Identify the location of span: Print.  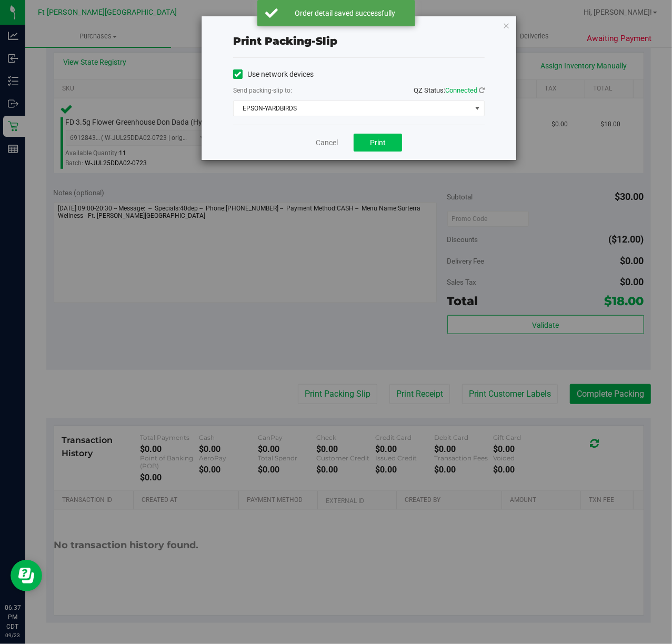
(378, 143).